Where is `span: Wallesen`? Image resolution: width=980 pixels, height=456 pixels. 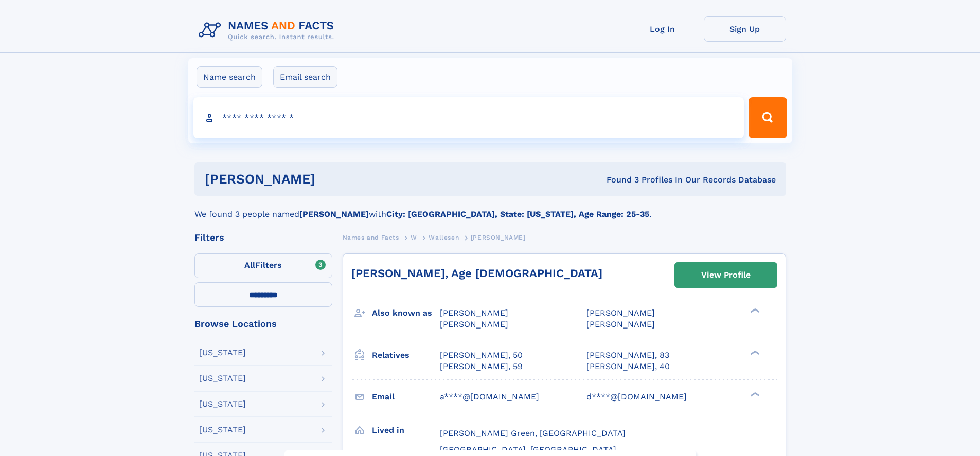 span: Wallesen is located at coordinates (443, 237).